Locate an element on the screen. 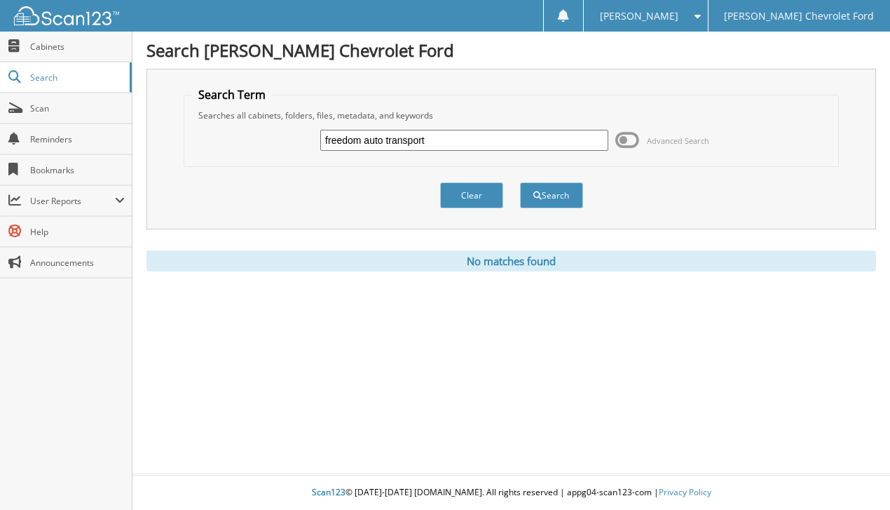 The height and width of the screenshot is (510, 890). legend: Search Term is located at coordinates (232, 95).